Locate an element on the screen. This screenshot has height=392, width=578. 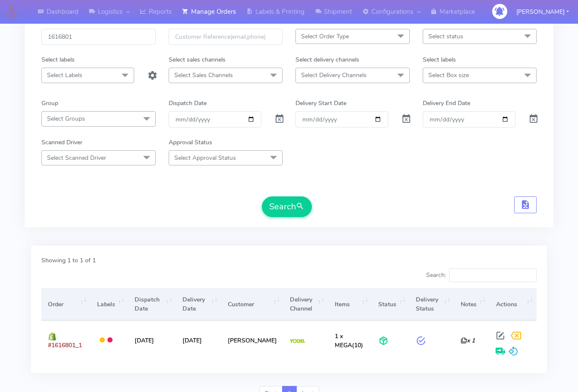
span: Select Groups is located at coordinates (66, 119).